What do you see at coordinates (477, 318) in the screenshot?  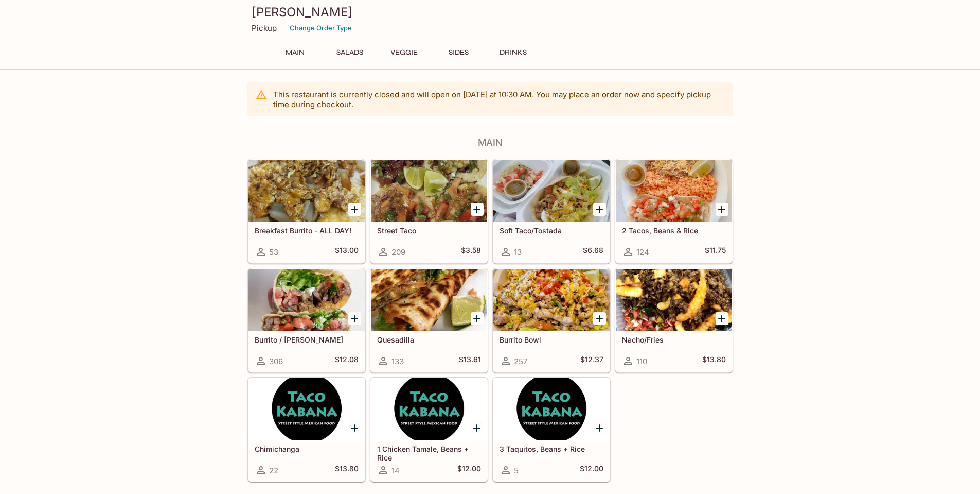 I see `button: Add Quesadilla` at bounding box center [477, 318].